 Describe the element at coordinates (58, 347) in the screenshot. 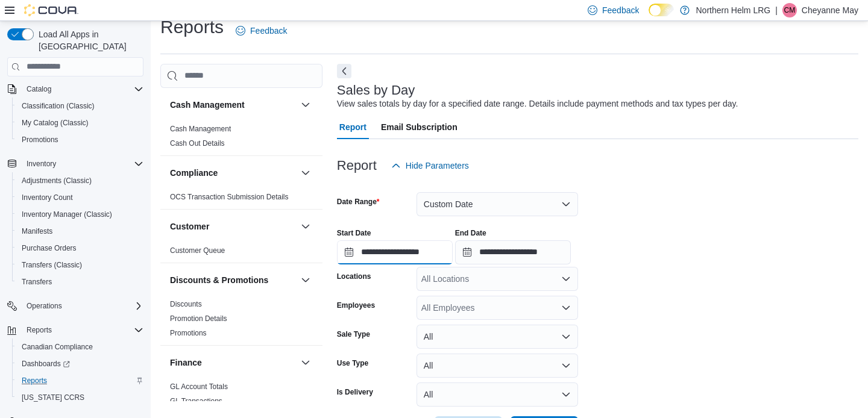

I see `a: Canadian Compliance` at that location.